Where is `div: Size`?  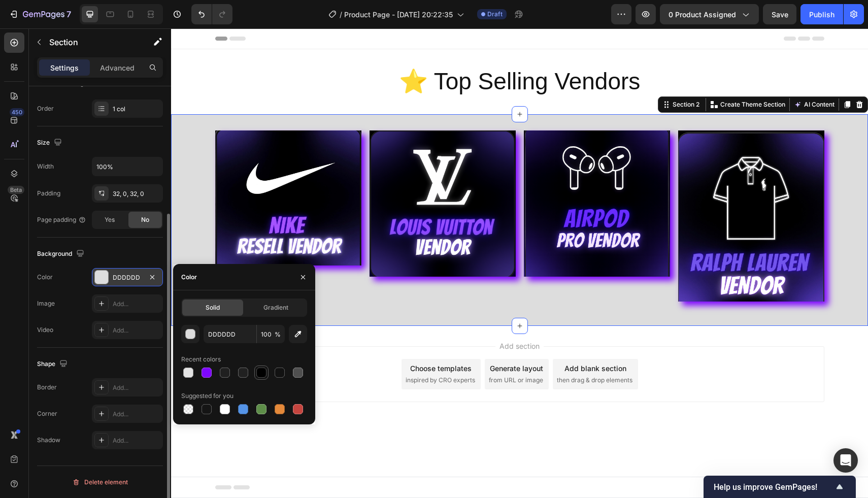 div: Size is located at coordinates (51, 143).